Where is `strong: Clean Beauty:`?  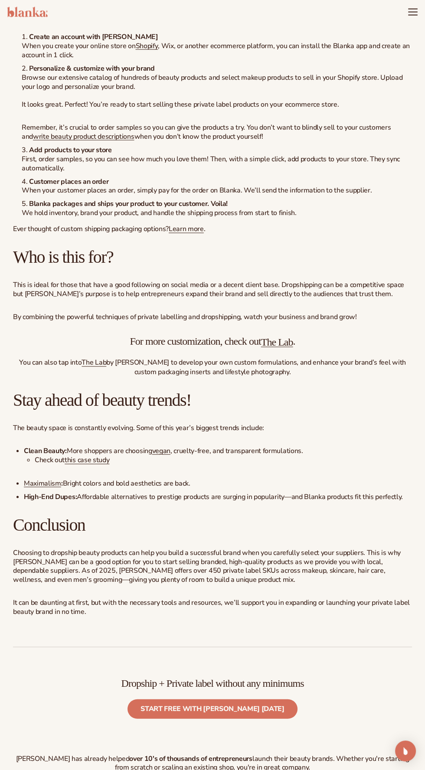
strong: Clean Beauty: is located at coordinates (45, 451).